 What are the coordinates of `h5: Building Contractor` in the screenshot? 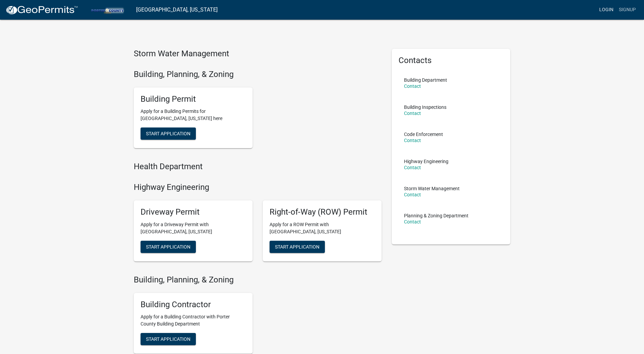 It's located at (193, 305).